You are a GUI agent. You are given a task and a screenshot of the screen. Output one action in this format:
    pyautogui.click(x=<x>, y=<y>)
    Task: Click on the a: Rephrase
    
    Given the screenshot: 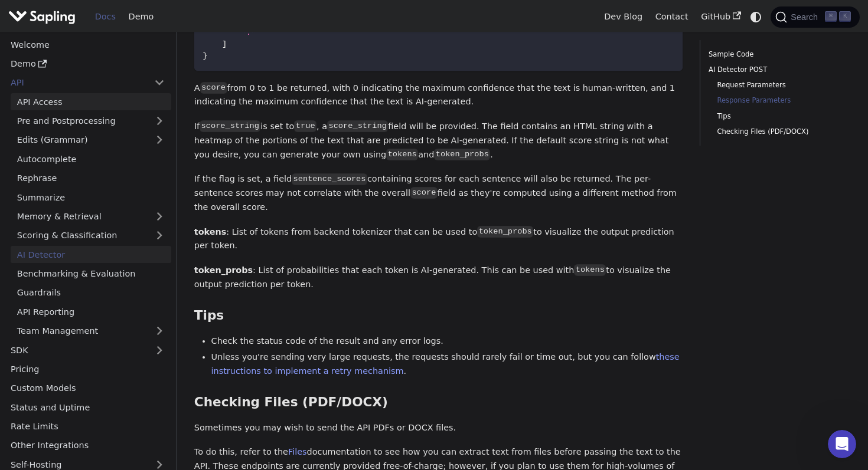 What is the action you would take?
    pyautogui.click(x=91, y=178)
    